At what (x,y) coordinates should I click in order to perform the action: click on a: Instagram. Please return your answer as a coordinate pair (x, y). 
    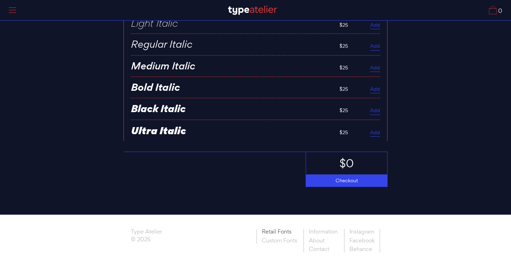
    Looking at the image, I should click on (362, 232).